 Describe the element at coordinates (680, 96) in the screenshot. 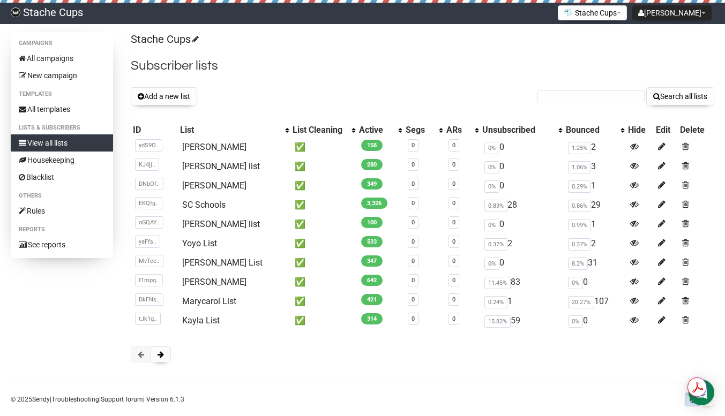

I see `button: Search all lists` at that location.